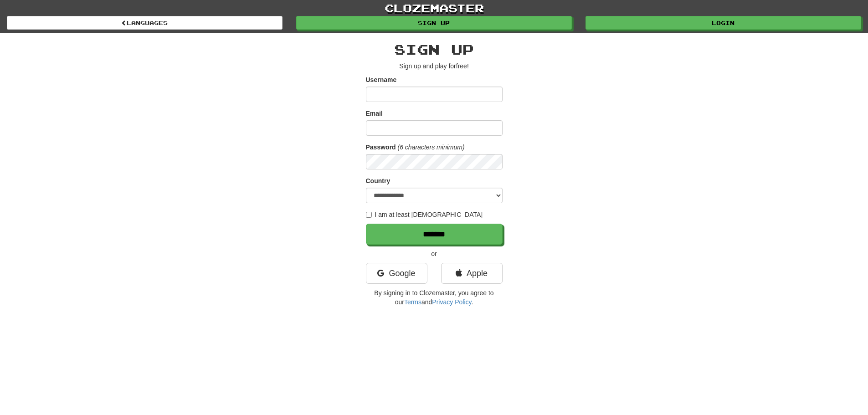  What do you see at coordinates (413, 302) in the screenshot?
I see `a: Terms` at bounding box center [413, 302].